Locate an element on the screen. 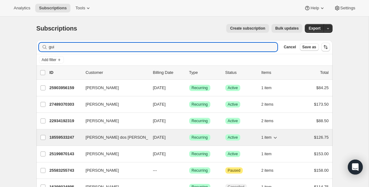 The width and height of the screenshot is (369, 187). button: Tools is located at coordinates (83, 8).